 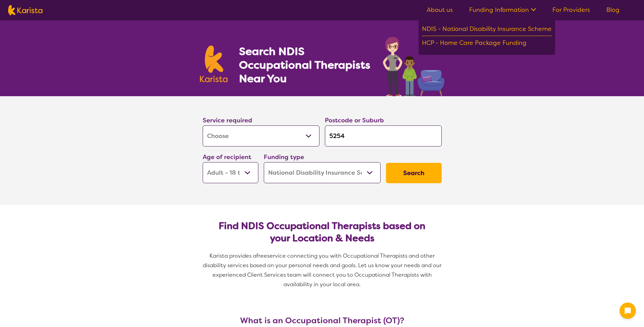 I want to click on label: Age of recipient, so click(x=227, y=157).